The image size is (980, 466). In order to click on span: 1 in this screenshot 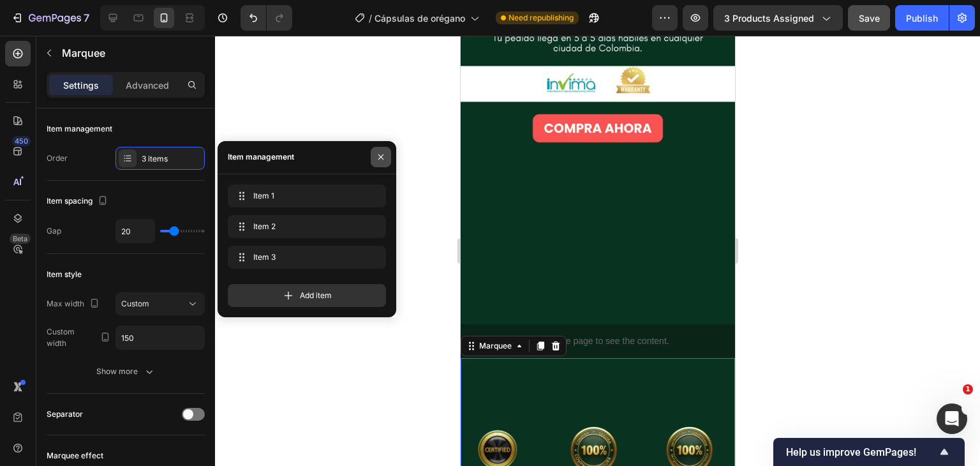, I will do `click(968, 389)`.